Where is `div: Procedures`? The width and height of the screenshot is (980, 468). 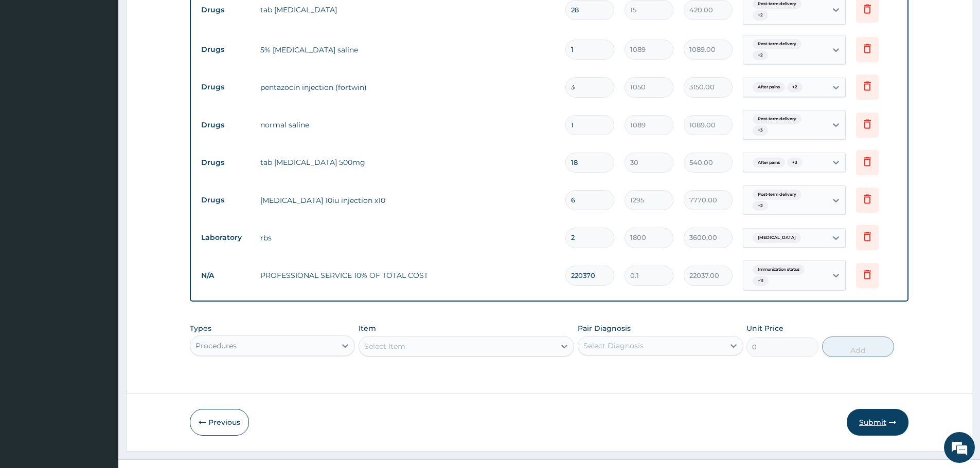 div: Procedures is located at coordinates (216, 346).